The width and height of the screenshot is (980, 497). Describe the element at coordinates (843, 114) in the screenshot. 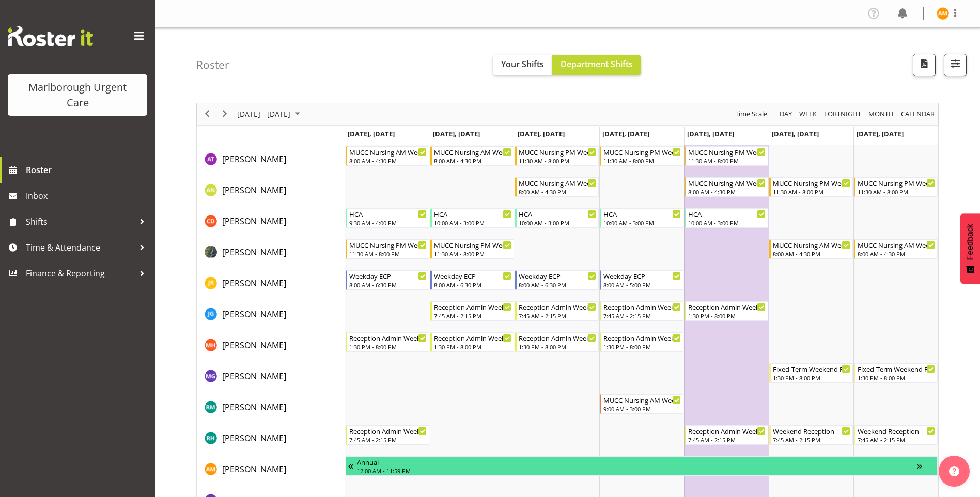

I see `span: Fortnight` at that location.